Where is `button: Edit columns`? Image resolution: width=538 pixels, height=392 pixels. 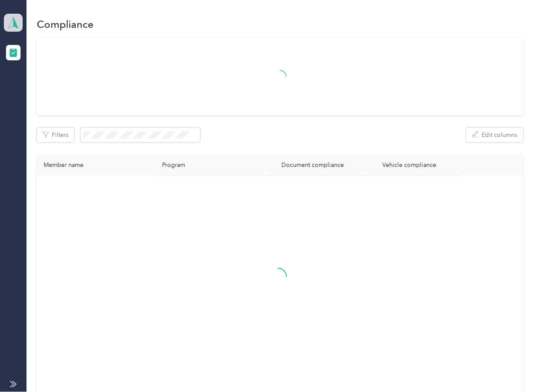
button: Edit columns is located at coordinates (495, 135).